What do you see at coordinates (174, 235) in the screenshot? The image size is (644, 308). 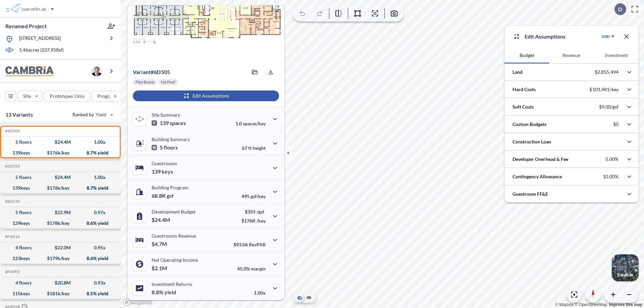 I see `p: Guestrooms Revenue` at bounding box center [174, 235].